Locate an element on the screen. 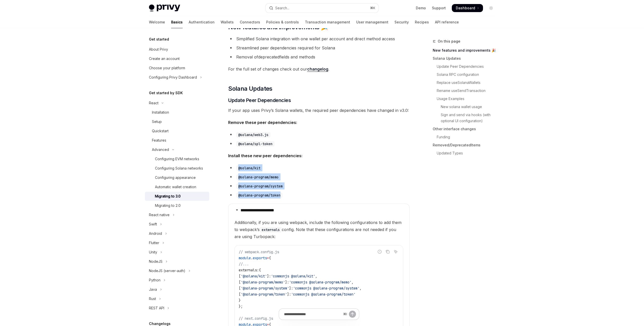 This screenshot has height=326, width=644. span: '@solana-program/token' is located at coordinates (264, 294).